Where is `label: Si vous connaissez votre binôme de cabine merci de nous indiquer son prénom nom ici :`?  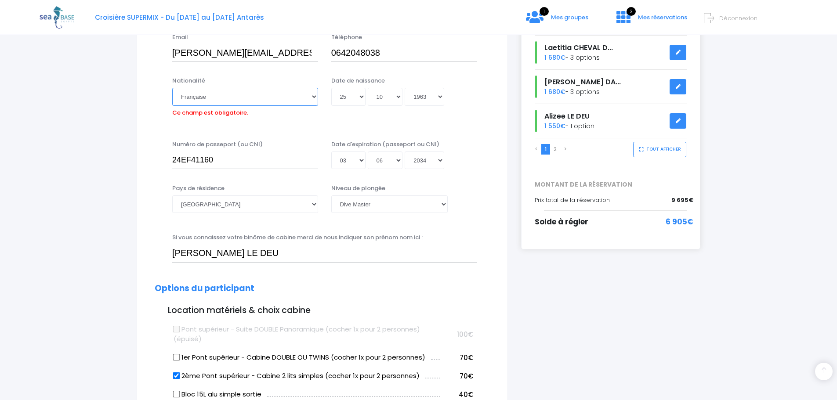 label: Si vous connaissez votre binôme de cabine merci de nous indiquer son prénom nom ici : is located at coordinates (297, 238).